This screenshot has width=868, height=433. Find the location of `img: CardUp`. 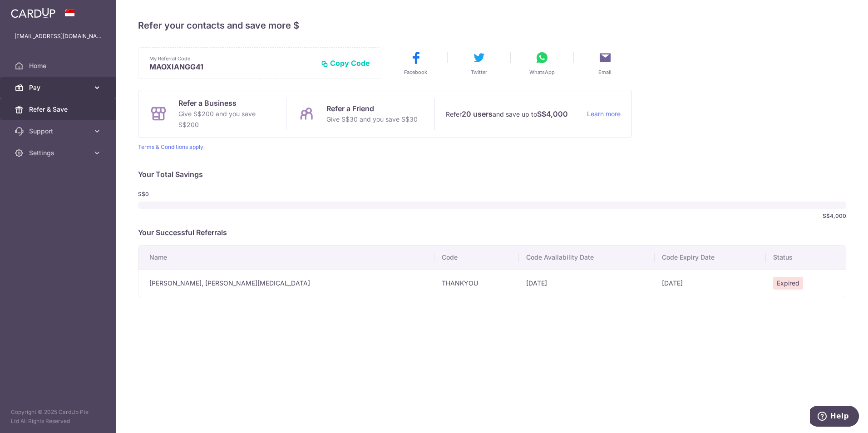

img: CardUp is located at coordinates (33, 12).